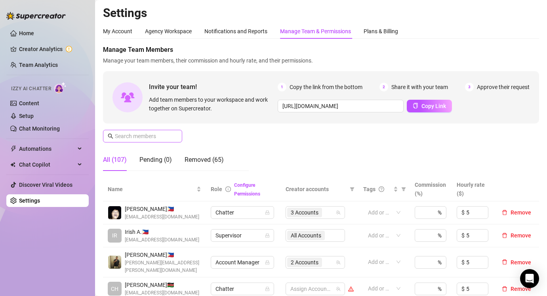 This screenshot has height=296, width=547. I want to click on a: Settings, so click(29, 201).